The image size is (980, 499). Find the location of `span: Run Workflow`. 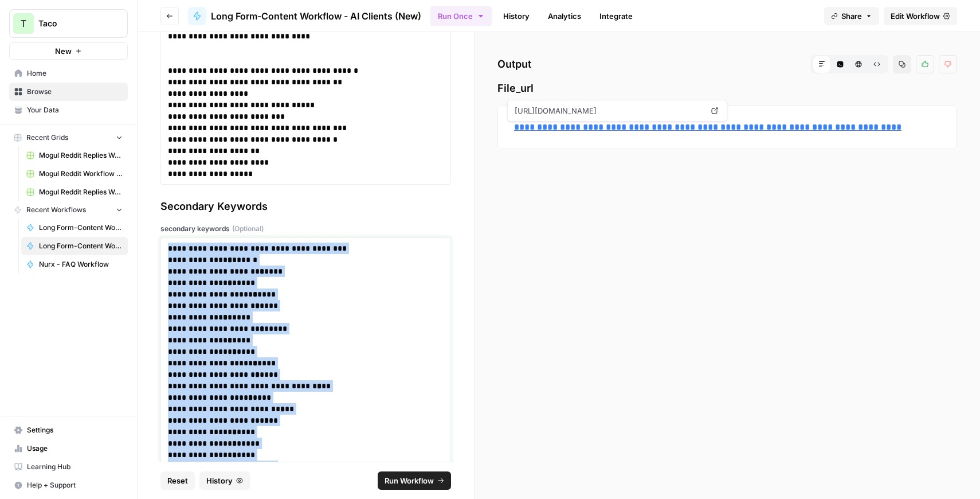

span: Run Workflow is located at coordinates (409, 481).